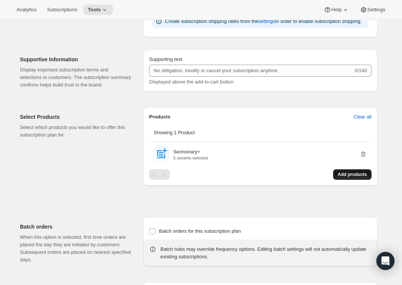 This screenshot has width=402, height=285. I want to click on p: Display important subscription terms and selections to customers. The subscription summary confir..., so click(75, 77).